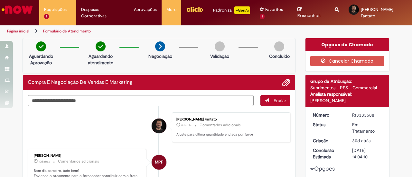 The image size is (412, 177). What do you see at coordinates (328, 115) in the screenshot?
I see `dt: Número` at bounding box center [328, 115].